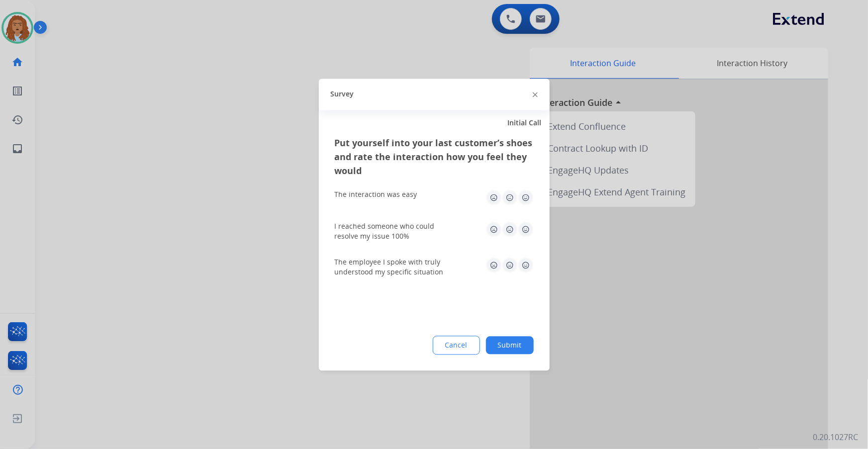 Image resolution: width=868 pixels, height=449 pixels. Describe the element at coordinates (394, 267) in the screenshot. I see `div: The employee I spoke with truly understood my specific situation` at that location.